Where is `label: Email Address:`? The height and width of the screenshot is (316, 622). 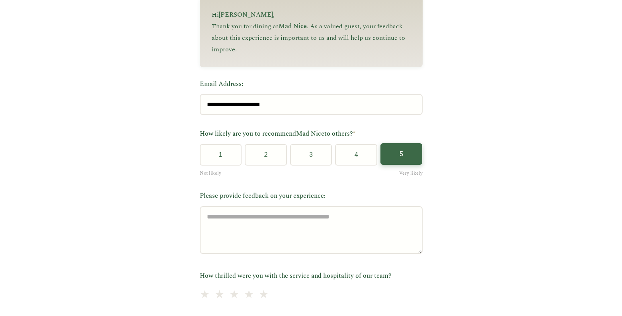 label: Email Address: is located at coordinates (311, 84).